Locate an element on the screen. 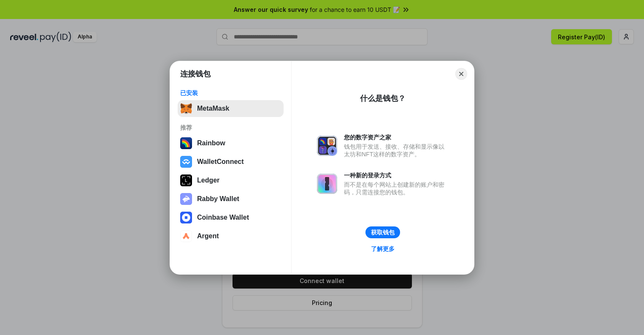 This screenshot has width=644, height=335. button: WalletConnect is located at coordinates (231, 162).